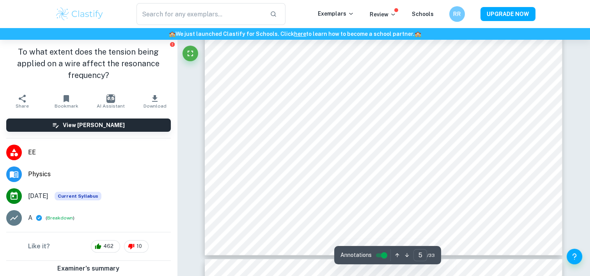 Image resolution: width=590 pixels, height=276 pixels. What do you see at coordinates (431, 255) in the screenshot?
I see `span: / 33` at bounding box center [431, 255].